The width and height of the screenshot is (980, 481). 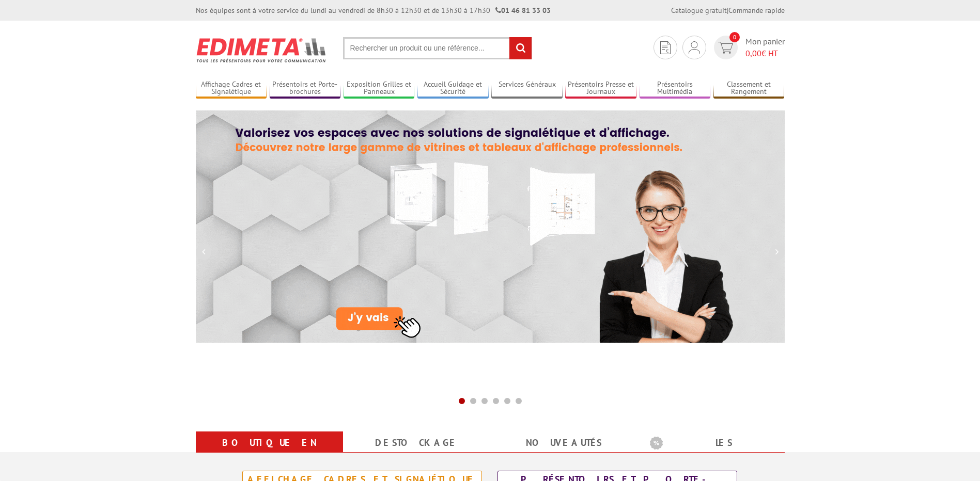 I want to click on a: Exposition Grilles et Panneaux, so click(x=379, y=88).